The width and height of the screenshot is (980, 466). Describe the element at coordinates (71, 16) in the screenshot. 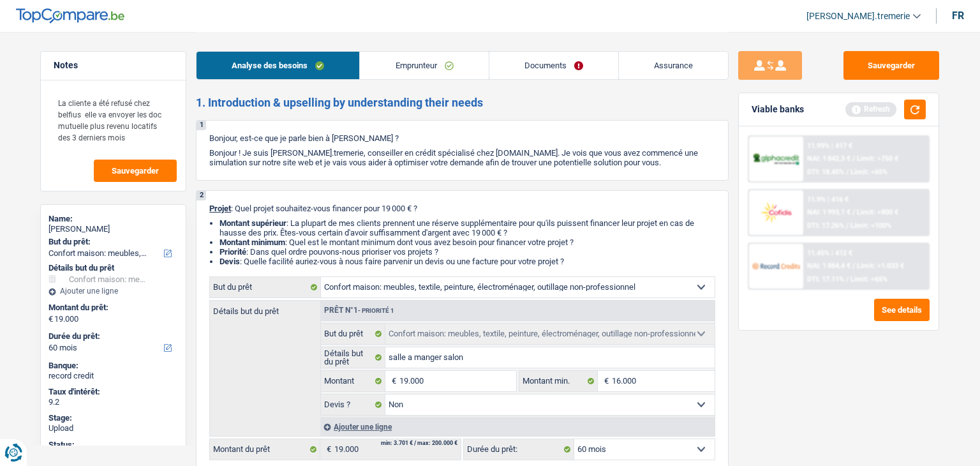

I see `img: TopCompare Logo` at that location.